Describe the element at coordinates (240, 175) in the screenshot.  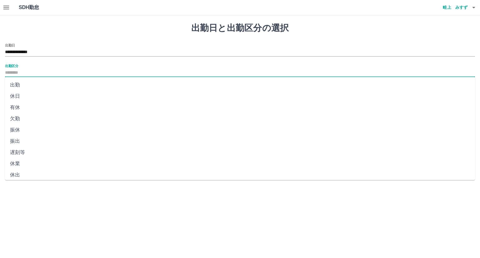
I see `li: 休出` at that location.